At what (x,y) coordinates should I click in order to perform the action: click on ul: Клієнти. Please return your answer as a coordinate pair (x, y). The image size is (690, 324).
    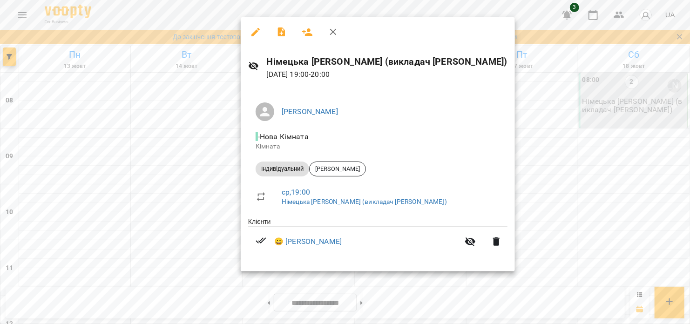
    Looking at the image, I should click on (378, 238).